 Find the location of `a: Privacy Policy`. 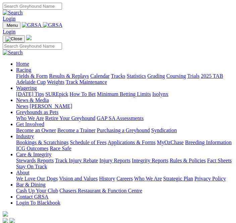

a: Privacy Policy is located at coordinates (211, 179).